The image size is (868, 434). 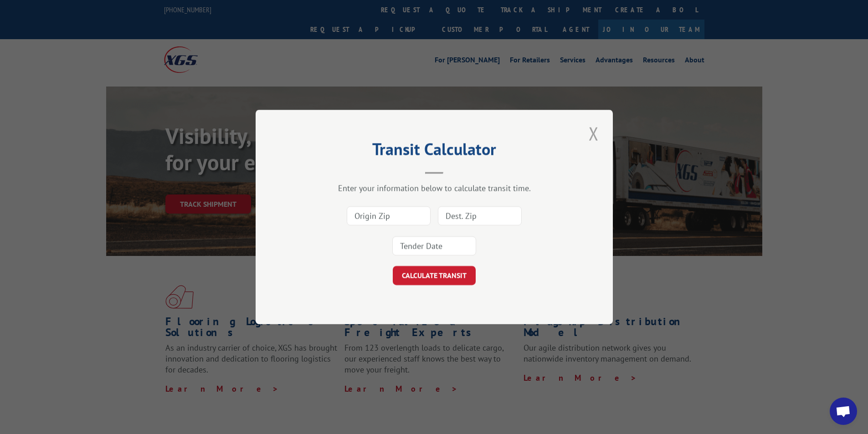 I want to click on h2: Transit Calculator, so click(x=434, y=151).